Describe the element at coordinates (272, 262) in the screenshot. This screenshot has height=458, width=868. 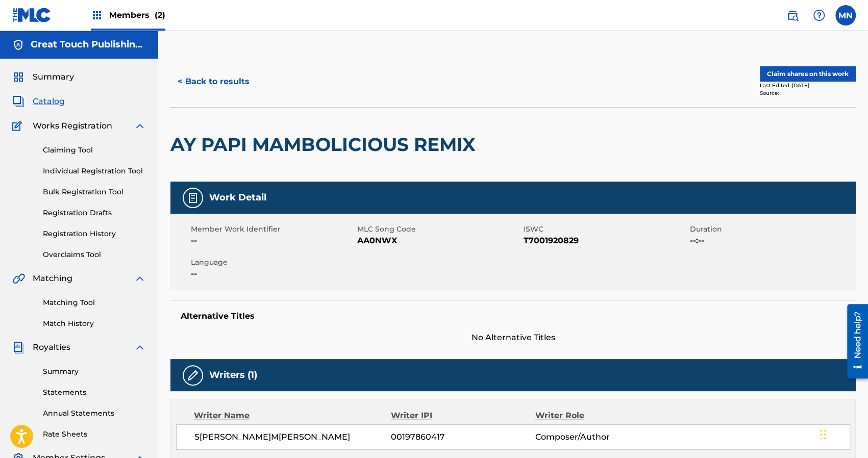
I see `span: Language` at that location.